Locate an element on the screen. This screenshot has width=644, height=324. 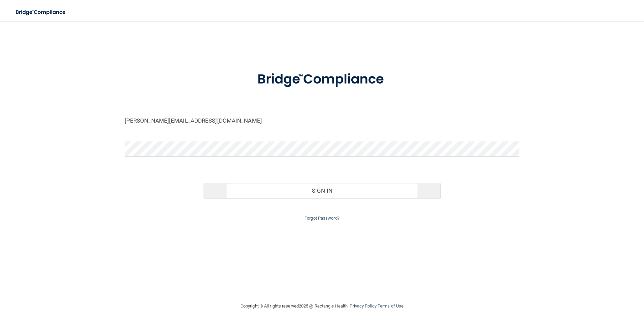
button: Sign In is located at coordinates (322, 190).